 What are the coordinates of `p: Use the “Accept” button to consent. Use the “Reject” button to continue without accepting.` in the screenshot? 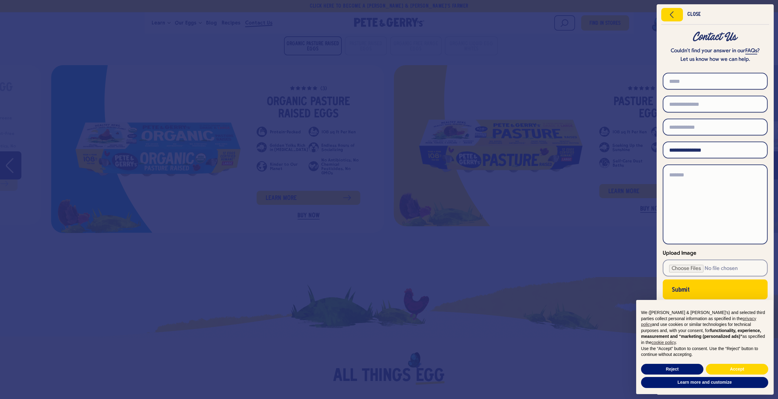 It's located at (705, 352).